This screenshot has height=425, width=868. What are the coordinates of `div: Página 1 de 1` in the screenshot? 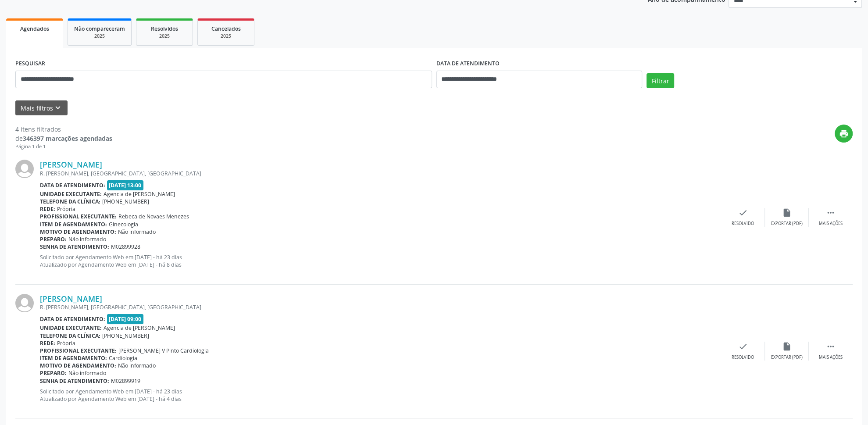 It's located at (64, 146).